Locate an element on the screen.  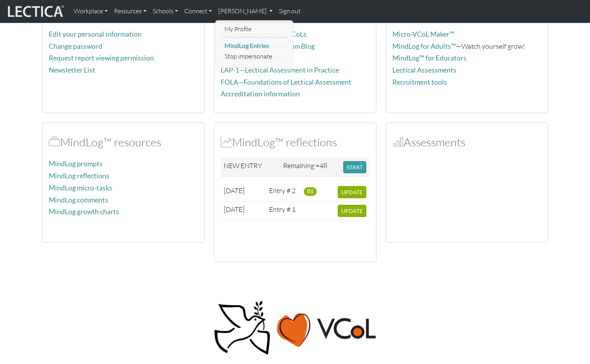
a: FOLA—Foundations of Lectical Assessment is located at coordinates (286, 82).